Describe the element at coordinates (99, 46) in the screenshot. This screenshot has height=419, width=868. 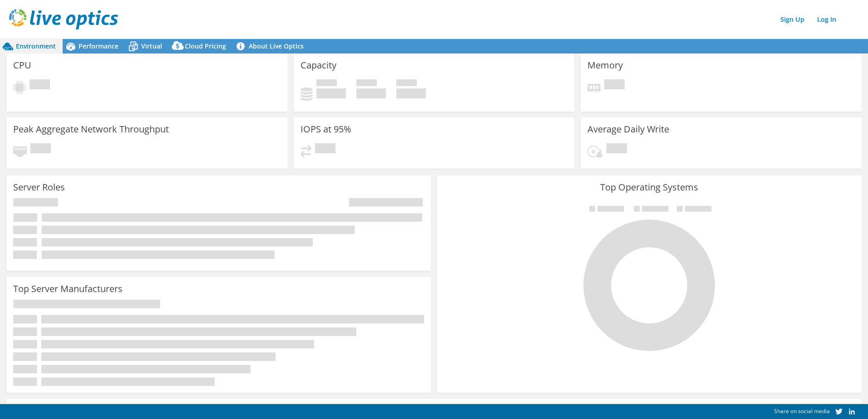
I see `span: Performance` at that location.